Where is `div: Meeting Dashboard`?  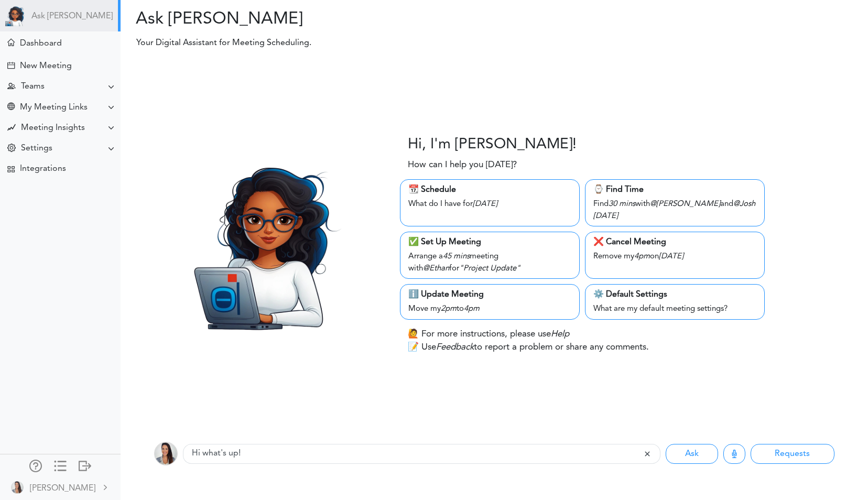 div: Meeting Dashboard is located at coordinates (11, 42).